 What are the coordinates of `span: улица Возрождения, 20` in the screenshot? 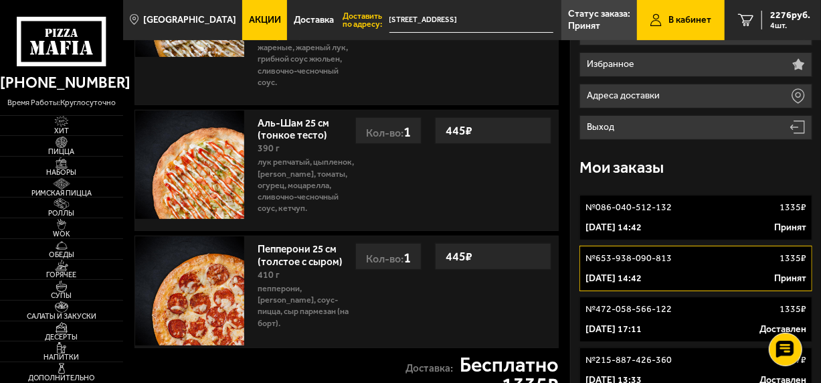 It's located at (471, 20).